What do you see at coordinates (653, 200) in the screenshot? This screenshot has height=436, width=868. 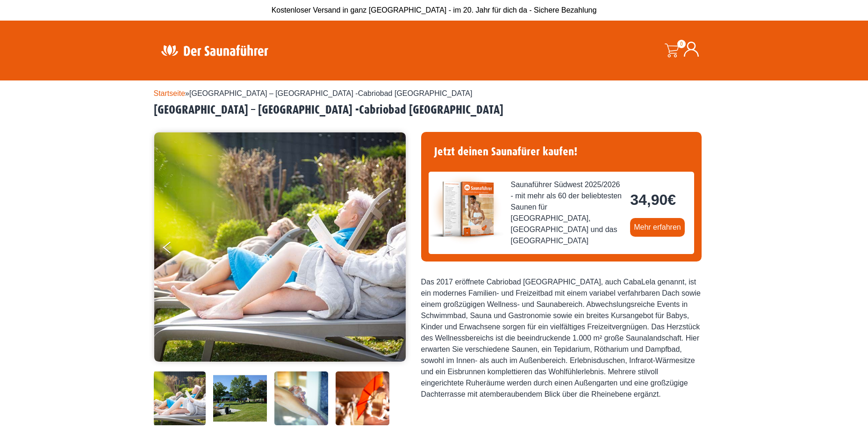 I see `bdi: 34,90` at bounding box center [653, 200].